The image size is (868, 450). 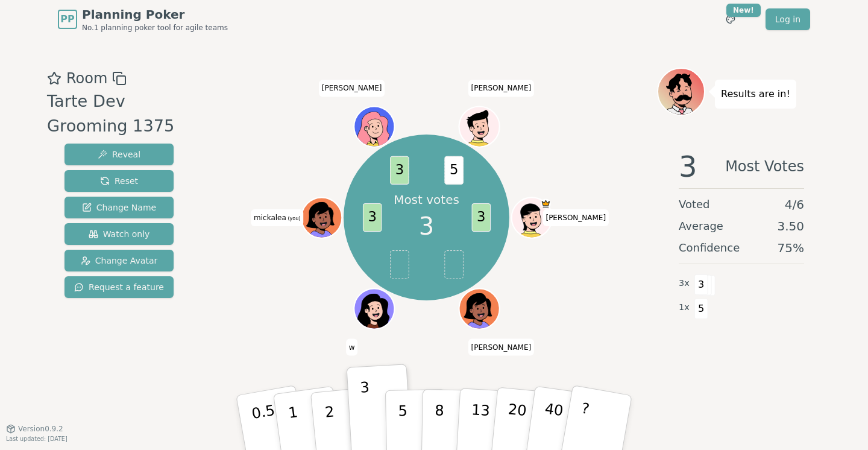 What do you see at coordinates (67, 19) in the screenshot?
I see `span: PP` at bounding box center [67, 19].